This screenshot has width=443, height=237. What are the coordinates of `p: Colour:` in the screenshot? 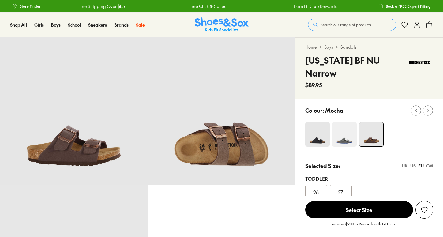 It's located at (315, 110).